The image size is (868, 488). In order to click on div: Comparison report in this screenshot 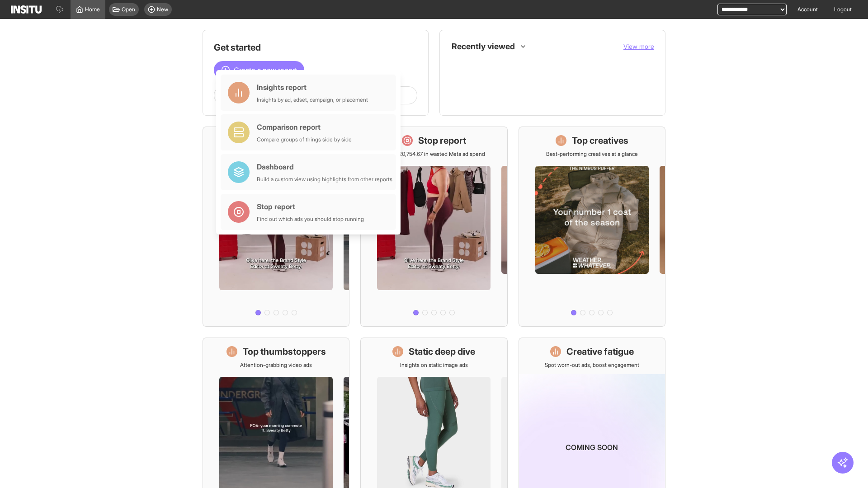, I will do `click(304, 127)`.